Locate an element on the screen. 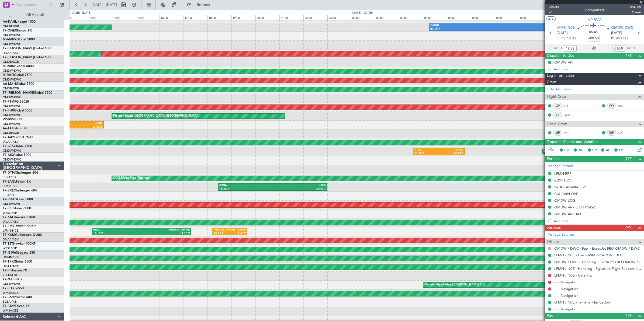 The width and height of the screenshot is (644, 321). span: CR is located at coordinates (595, 151).